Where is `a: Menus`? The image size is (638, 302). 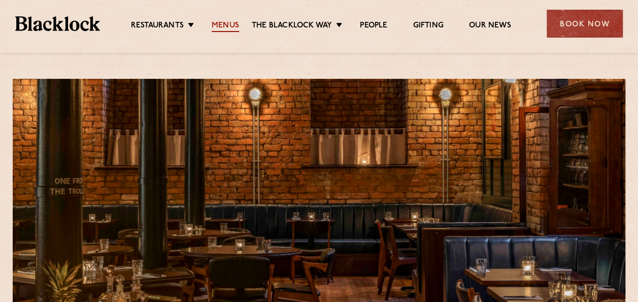 a: Menus is located at coordinates (225, 26).